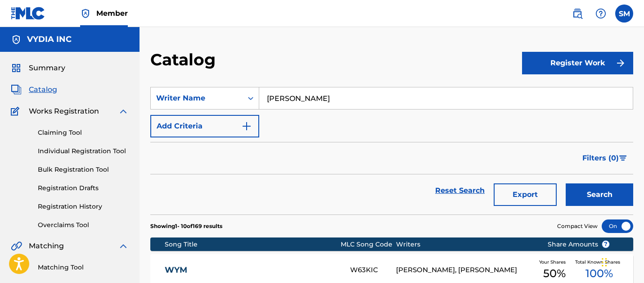 The height and width of the screenshot is (283, 644). Describe the element at coordinates (373, 270) in the screenshot. I see `div: W63KIC` at that location.